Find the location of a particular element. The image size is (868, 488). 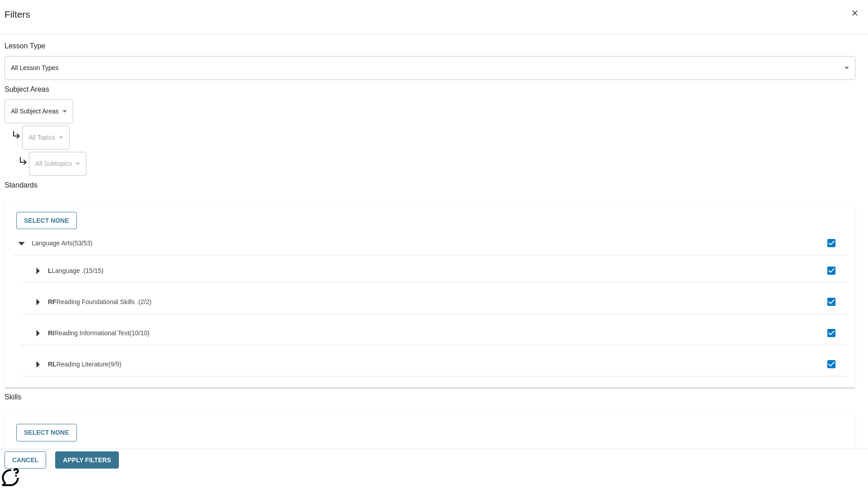

div: Select standards is located at coordinates (430, 220).